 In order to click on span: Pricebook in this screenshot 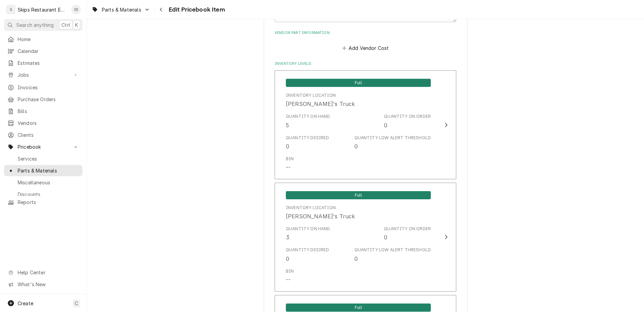, I will do `click(43, 147)`.